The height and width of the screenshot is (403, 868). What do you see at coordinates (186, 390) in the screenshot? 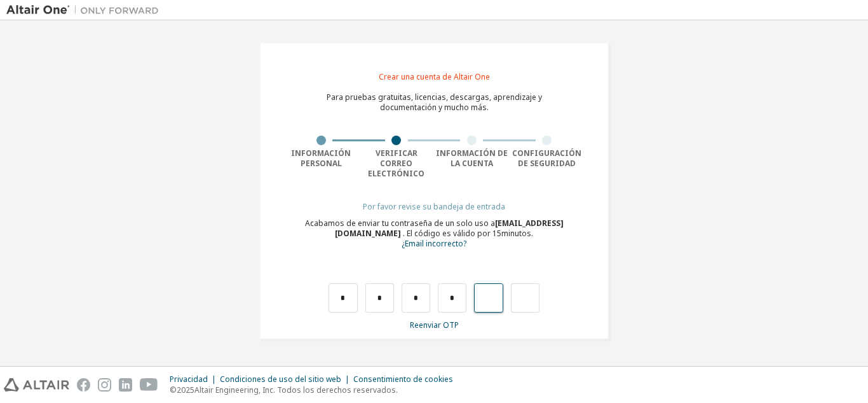
I see `font: 2025` at bounding box center [186, 390].